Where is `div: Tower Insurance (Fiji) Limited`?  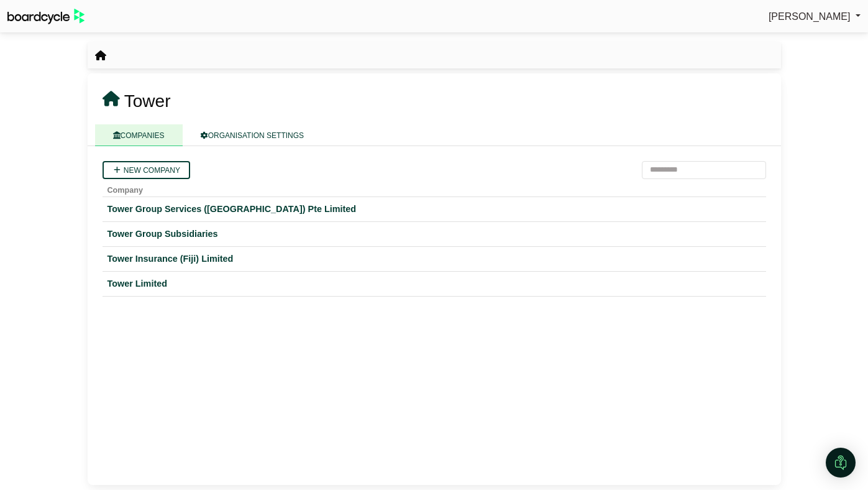
div: Tower Insurance (Fiji) Limited is located at coordinates (434, 258).